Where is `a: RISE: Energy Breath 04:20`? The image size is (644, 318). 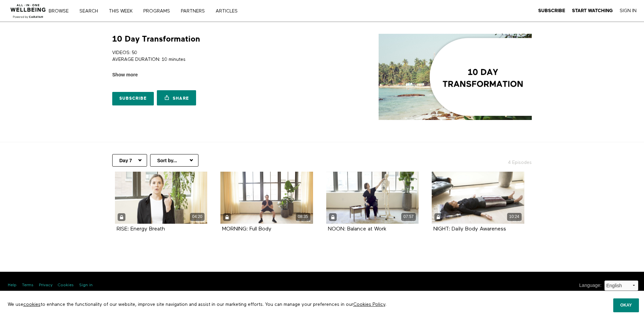 a: RISE: Energy Breath 04:20 is located at coordinates (161, 198).